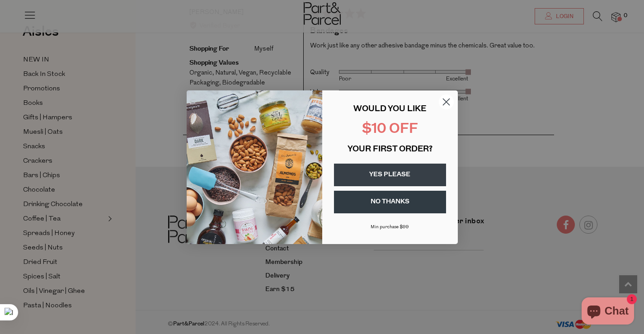 This screenshot has height=334, width=644. I want to click on img: 43fba0fb-7538-40bc-babb-ffb1a4d097bc.jpeg, so click(254, 167).